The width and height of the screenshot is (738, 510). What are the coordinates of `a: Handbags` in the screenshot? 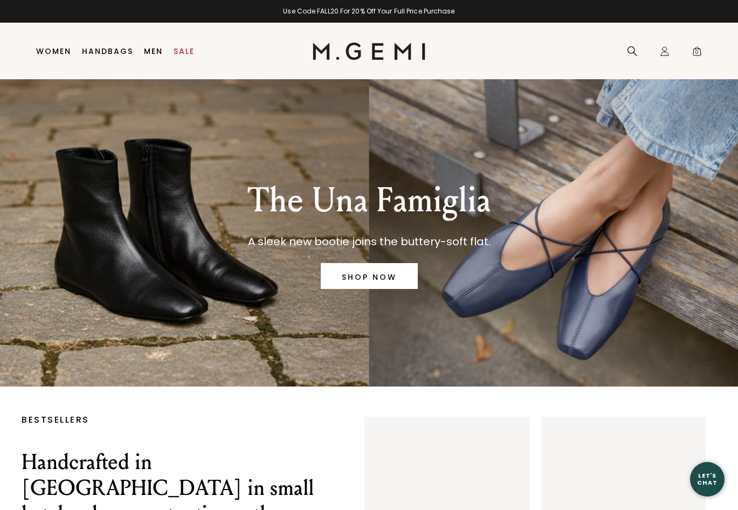 It's located at (107, 51).